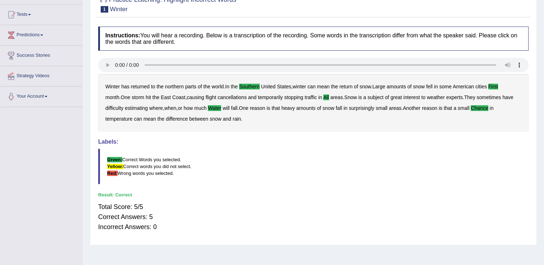  I want to click on a: Strategy Videos, so click(41, 75).